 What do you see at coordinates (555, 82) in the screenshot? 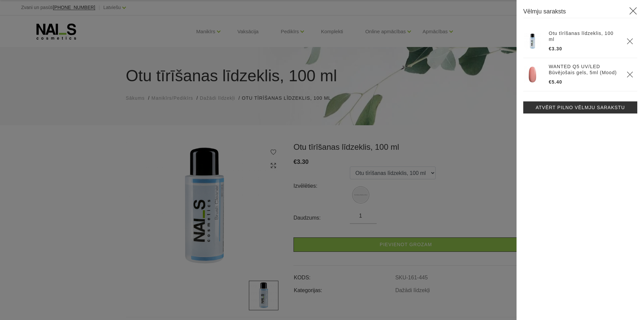
I see `span: €5.40` at bounding box center [555, 82].